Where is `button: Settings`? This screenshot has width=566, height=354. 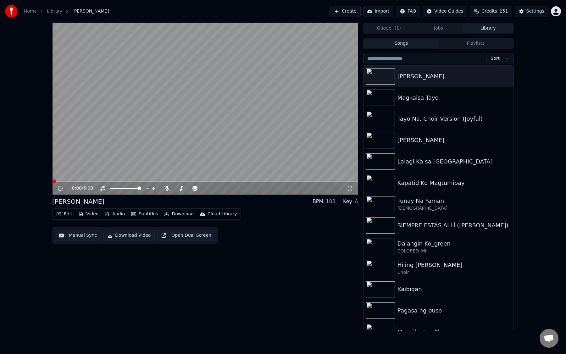 button: Settings is located at coordinates (532, 11).